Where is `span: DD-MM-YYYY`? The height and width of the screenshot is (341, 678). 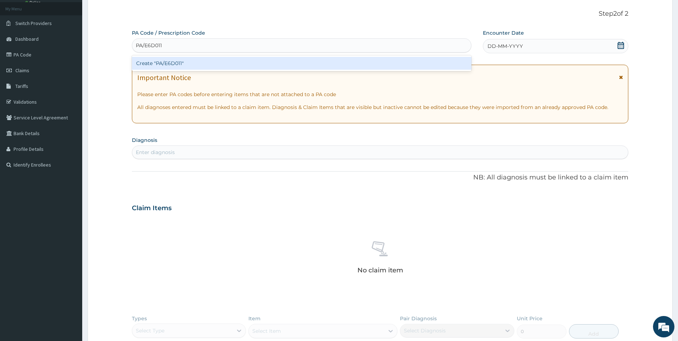
span: DD-MM-YYYY is located at coordinates (505, 46).